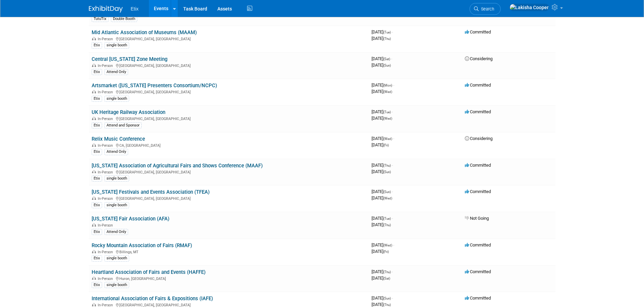 This screenshot has width=644, height=308. What do you see at coordinates (477, 218) in the screenshot?
I see `span: Not Going` at bounding box center [477, 218].